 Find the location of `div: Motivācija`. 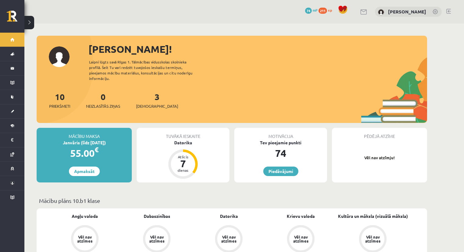

div: Motivācija is located at coordinates (280, 133).